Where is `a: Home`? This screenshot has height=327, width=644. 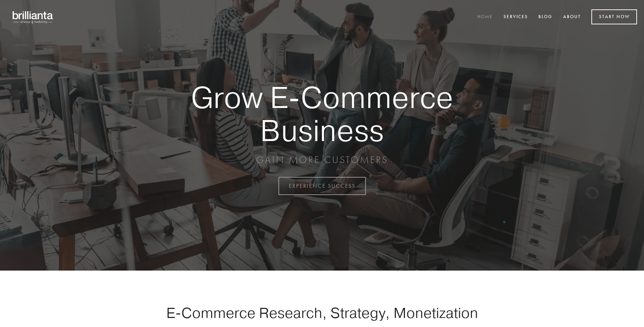 a: Home is located at coordinates (485, 17).